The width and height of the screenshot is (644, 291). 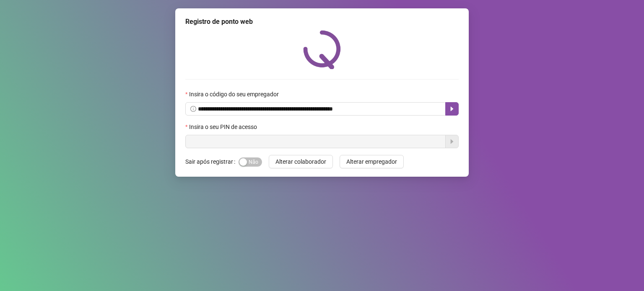 What do you see at coordinates (212, 162) in the screenshot?
I see `label: Sair após registrar` at bounding box center [212, 162].